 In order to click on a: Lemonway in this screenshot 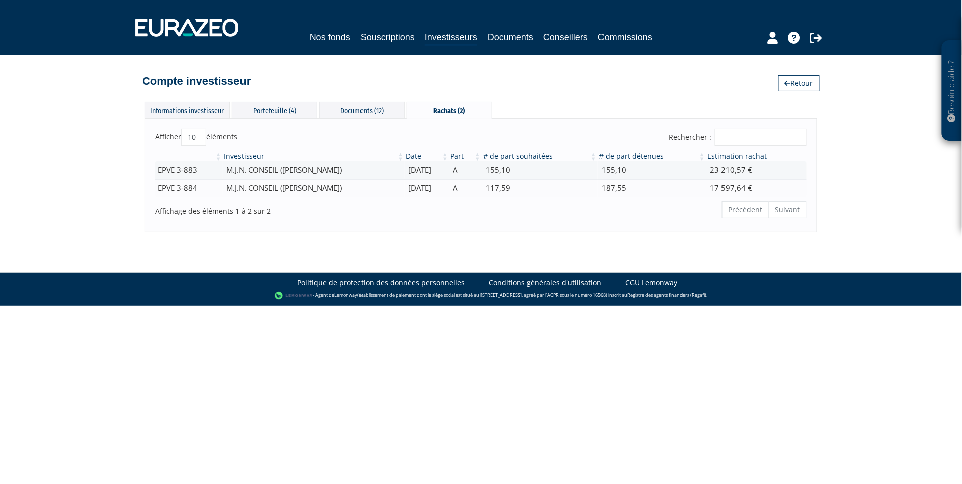, I will do `click(346, 294)`.